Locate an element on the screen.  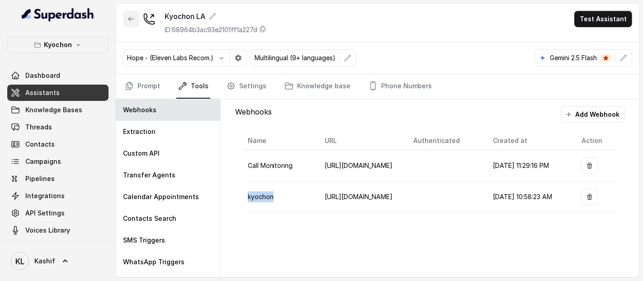
p: Multilingual (9+ languages) is located at coordinates (295, 58).